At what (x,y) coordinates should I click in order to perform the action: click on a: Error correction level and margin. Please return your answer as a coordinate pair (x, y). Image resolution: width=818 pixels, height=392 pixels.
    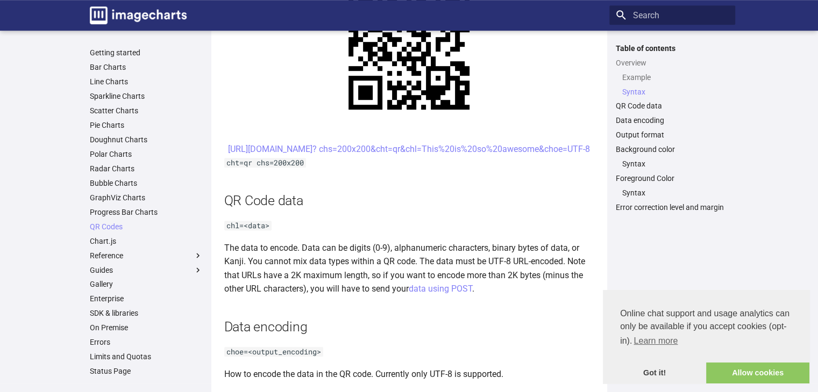
    Looking at the image, I should click on (672, 207).